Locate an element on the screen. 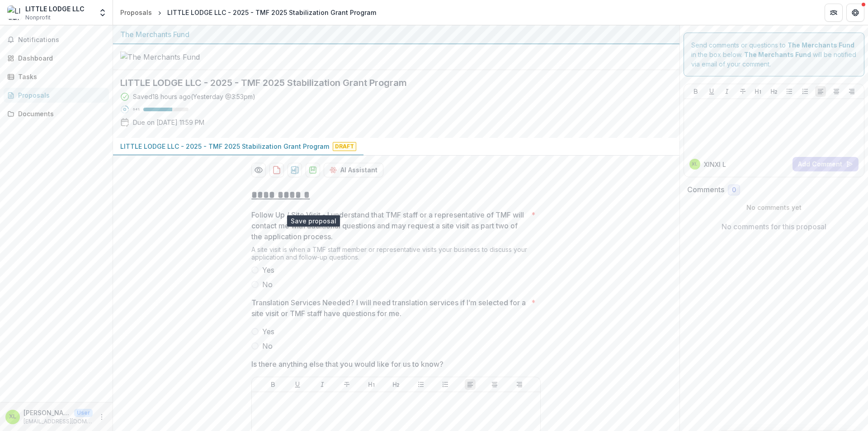 Image resolution: width=868 pixels, height=431 pixels. div: Documents is located at coordinates (60, 114).